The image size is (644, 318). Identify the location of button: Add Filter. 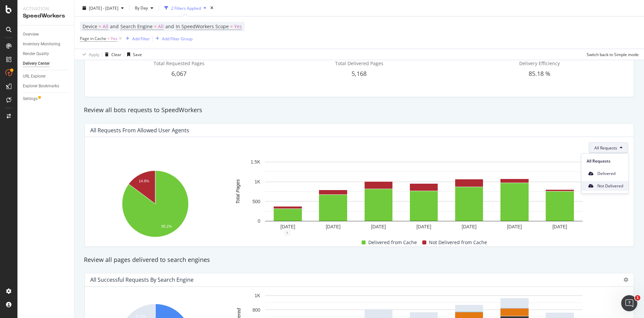
(137, 39).